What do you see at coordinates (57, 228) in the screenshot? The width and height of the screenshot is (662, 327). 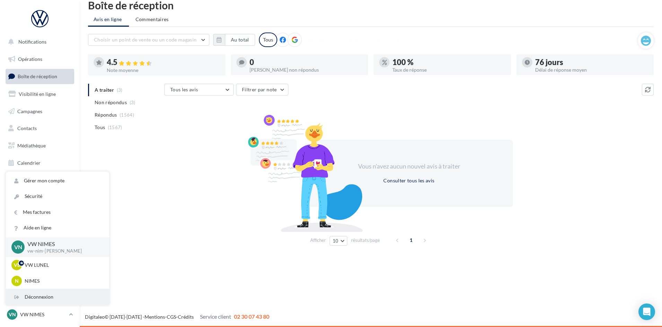 I see `a: Aide en ligne` at bounding box center [57, 228].